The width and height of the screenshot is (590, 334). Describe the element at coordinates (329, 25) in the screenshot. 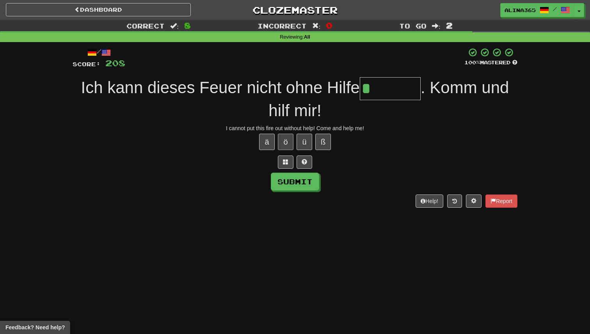

I see `span: 0` at that location.